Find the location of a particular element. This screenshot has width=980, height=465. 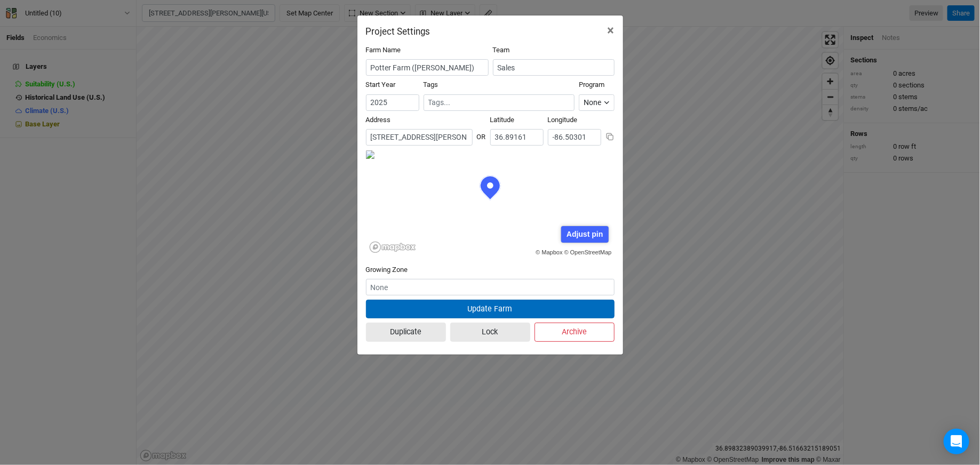

div: Open Intercom Messenger is located at coordinates (957, 442).